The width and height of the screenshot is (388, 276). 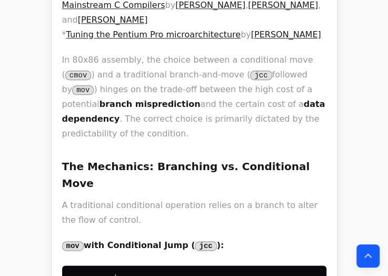 What do you see at coordinates (143, 245) in the screenshot?
I see `strong: with Conditional Jump ( ):` at bounding box center [143, 245].